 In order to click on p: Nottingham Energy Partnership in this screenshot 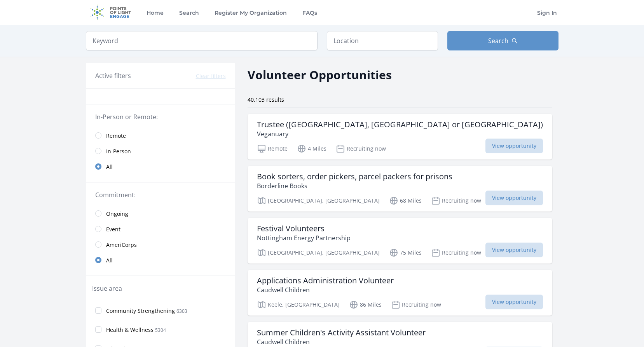, I will do `click(304, 238)`.